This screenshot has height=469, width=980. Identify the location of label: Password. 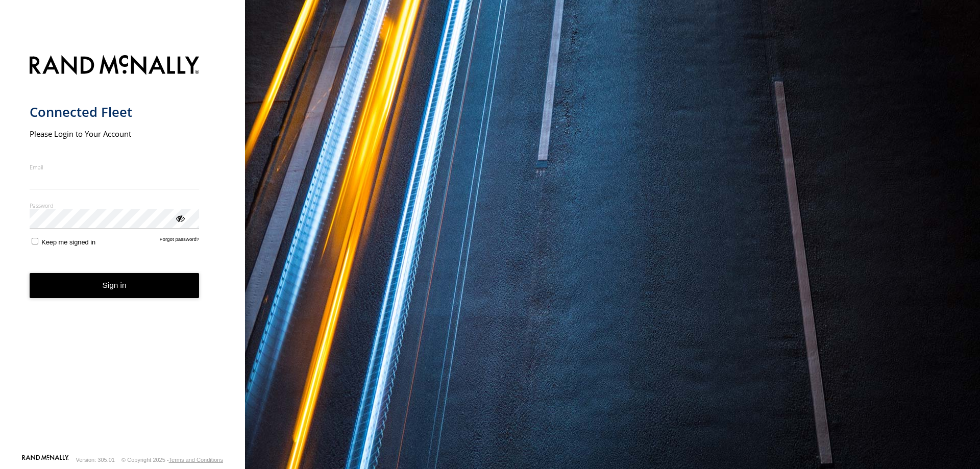
(115, 205).